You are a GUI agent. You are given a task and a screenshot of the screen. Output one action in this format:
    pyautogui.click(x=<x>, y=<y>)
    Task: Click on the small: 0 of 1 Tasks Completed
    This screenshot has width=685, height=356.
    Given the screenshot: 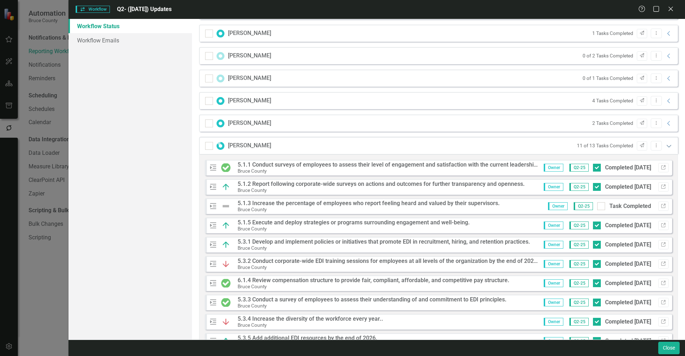 What is the action you would take?
    pyautogui.click(x=608, y=78)
    